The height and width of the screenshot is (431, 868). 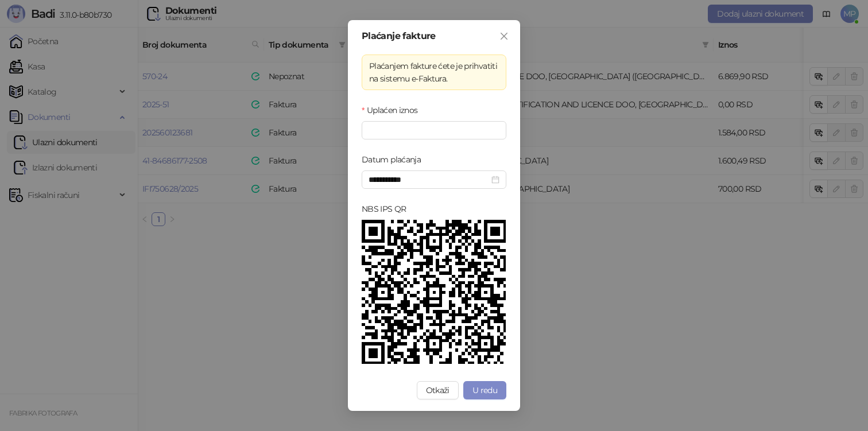 I want to click on button: U redu, so click(x=485, y=390).